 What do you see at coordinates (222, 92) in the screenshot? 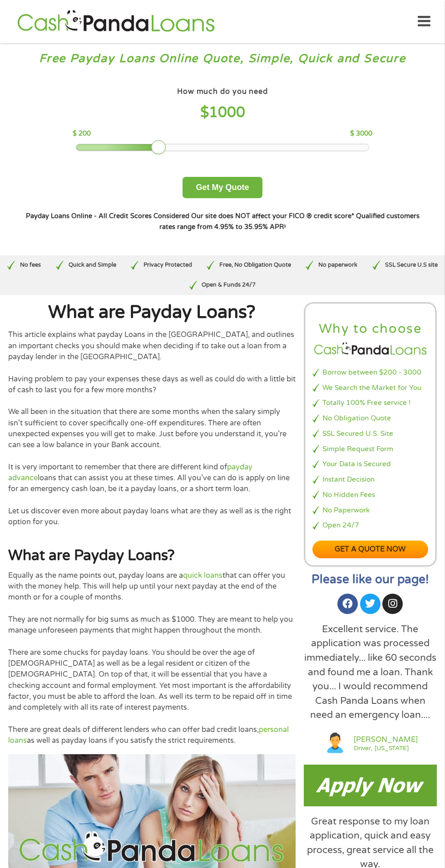
I see `h4: How much do you need` at bounding box center [222, 92].